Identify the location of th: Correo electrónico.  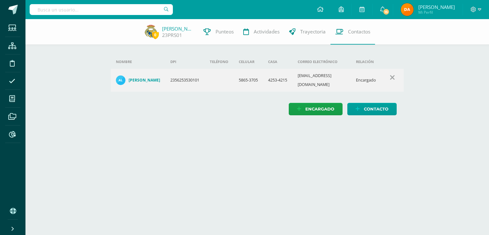
(322, 62).